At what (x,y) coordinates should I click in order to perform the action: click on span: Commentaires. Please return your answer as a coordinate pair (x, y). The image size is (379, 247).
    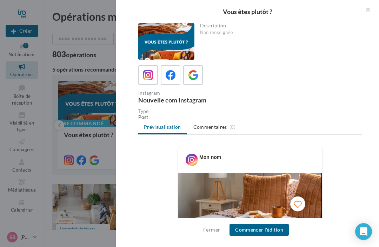
    Looking at the image, I should click on (210, 127).